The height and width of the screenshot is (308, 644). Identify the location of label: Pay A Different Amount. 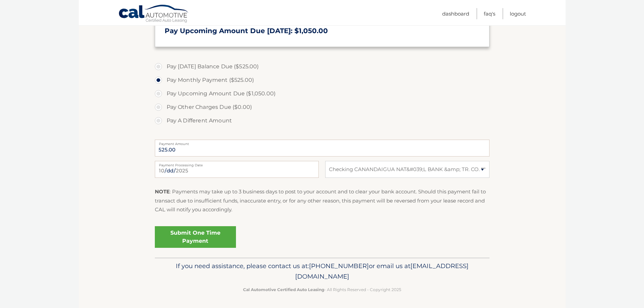
(322, 121).